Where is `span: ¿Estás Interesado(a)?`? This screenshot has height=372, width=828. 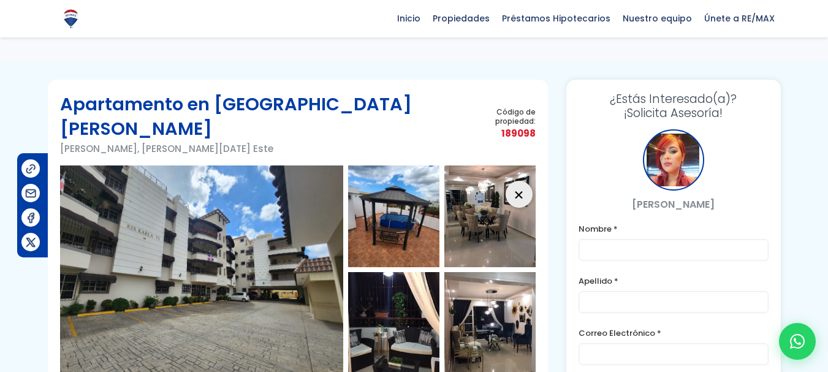 span: ¿Estás Interesado(a)? is located at coordinates (674, 99).